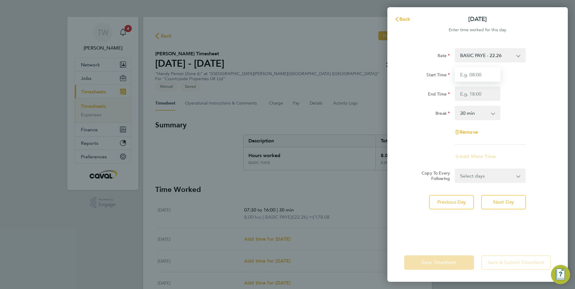 The image size is (575, 289). Describe the element at coordinates (405, 19) in the screenshot. I see `span: Back` at that location.